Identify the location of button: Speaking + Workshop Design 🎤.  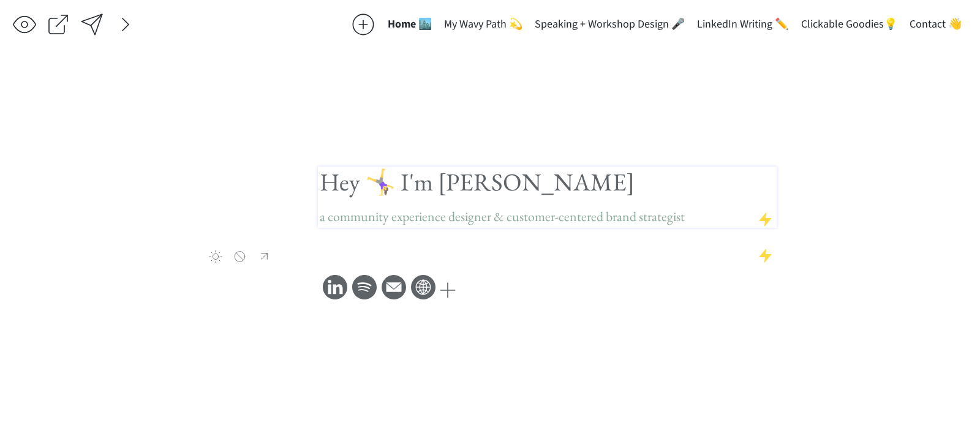
(610, 25).